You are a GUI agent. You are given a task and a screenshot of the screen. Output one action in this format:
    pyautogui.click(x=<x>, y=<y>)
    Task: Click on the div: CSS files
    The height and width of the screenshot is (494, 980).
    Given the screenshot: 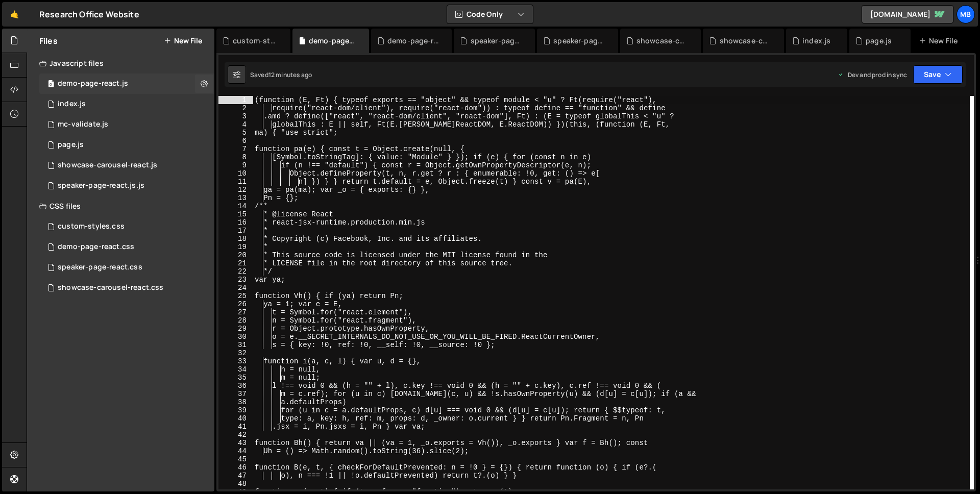 What is the action you would take?
    pyautogui.click(x=121, y=206)
    